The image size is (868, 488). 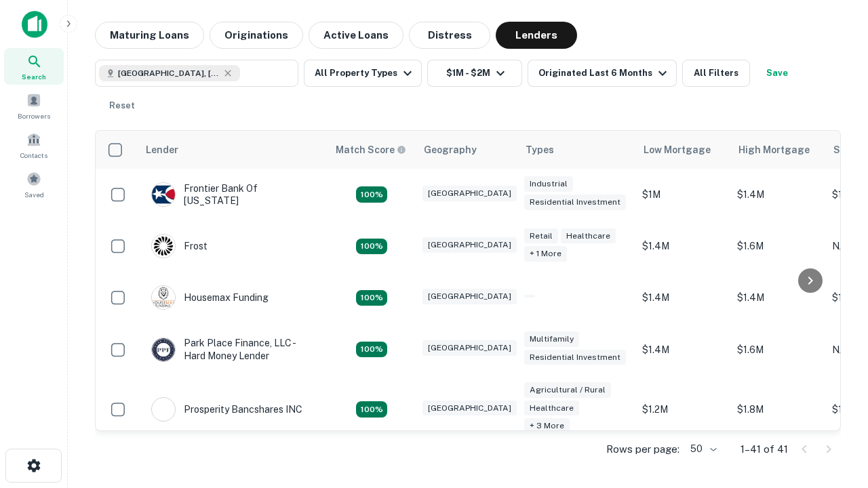 I want to click on a: Saved, so click(x=34, y=184).